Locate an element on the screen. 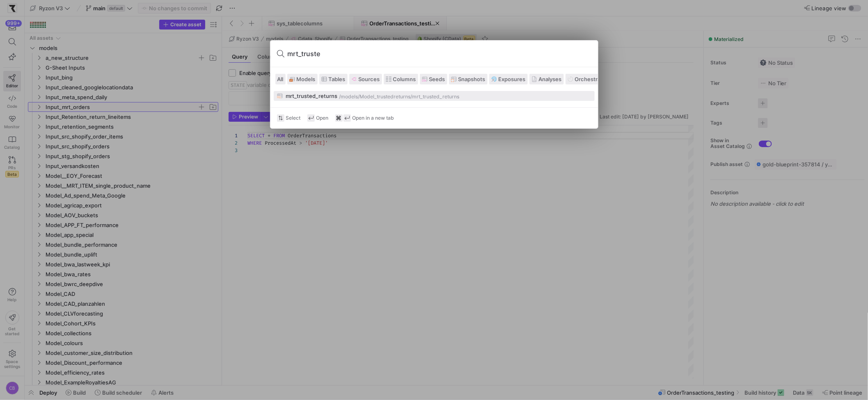 The width and height of the screenshot is (868, 400). span: Snapshots is located at coordinates (472, 80).